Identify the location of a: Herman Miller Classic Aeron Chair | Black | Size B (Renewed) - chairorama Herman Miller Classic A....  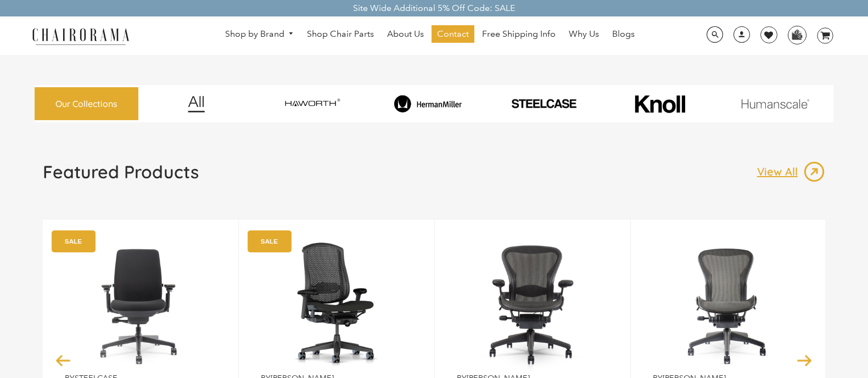
(533, 304).